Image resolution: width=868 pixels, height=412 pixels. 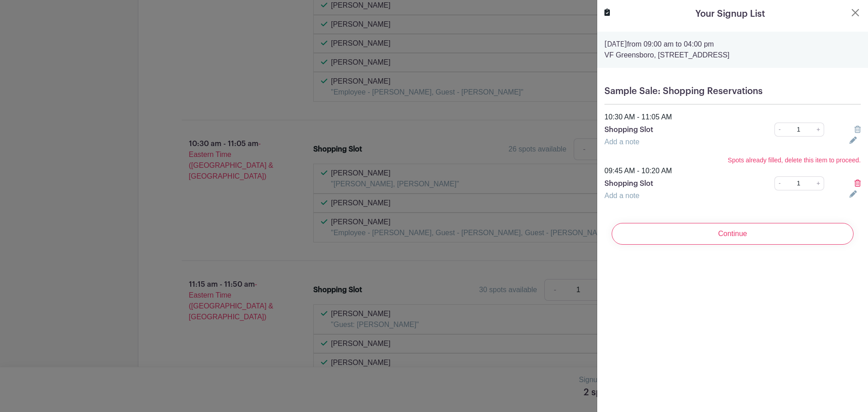 What do you see at coordinates (730, 14) in the screenshot?
I see `h5: Your Signup List` at bounding box center [730, 14].